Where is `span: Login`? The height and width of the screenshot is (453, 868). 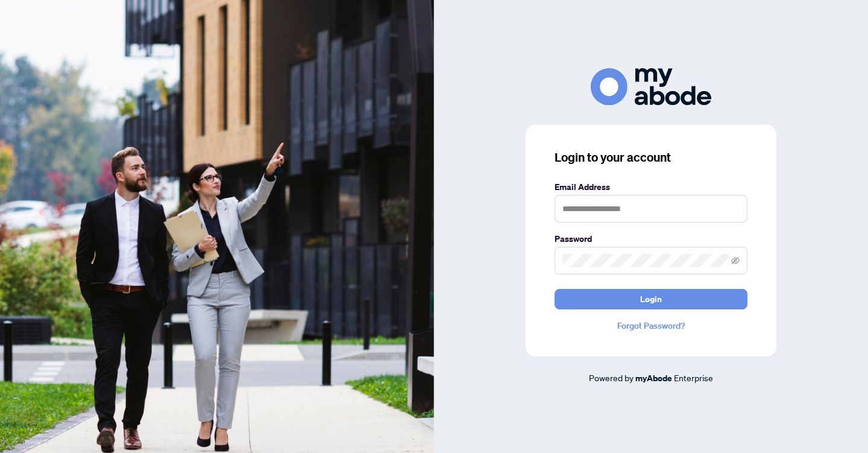 span: Login is located at coordinates (651, 299).